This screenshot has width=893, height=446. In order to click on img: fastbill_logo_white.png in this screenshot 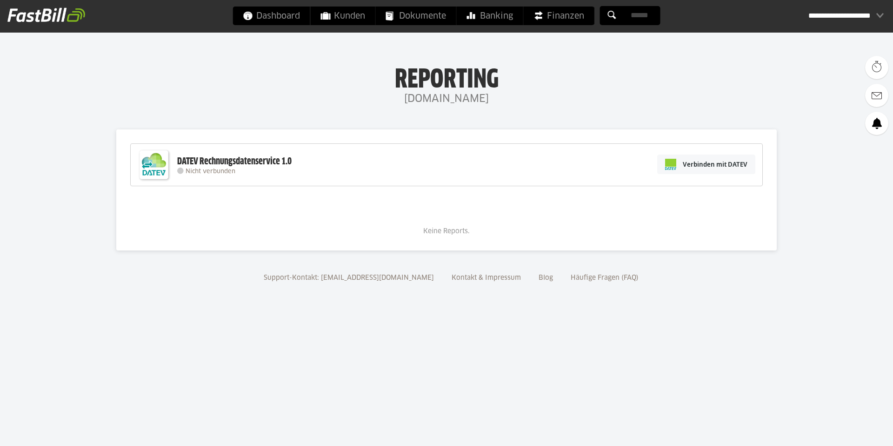, I will do `click(46, 15)`.